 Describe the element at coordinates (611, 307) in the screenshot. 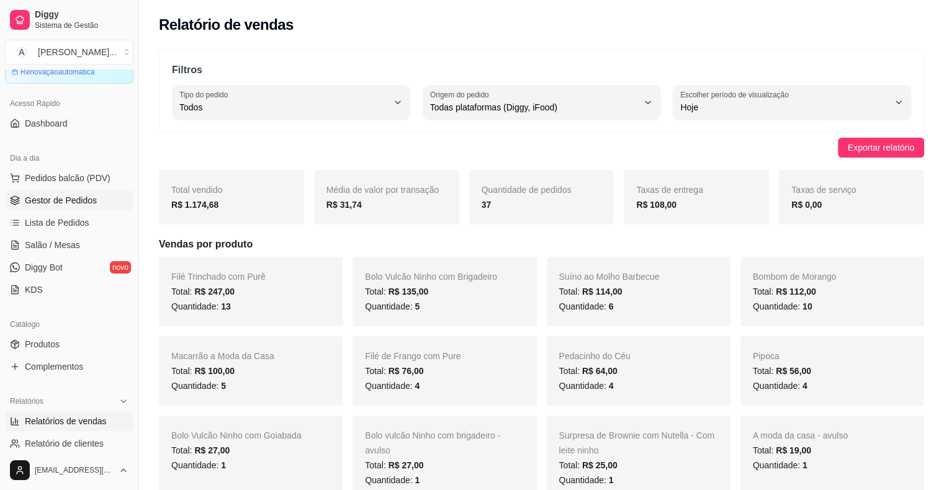

I see `span: 6` at that location.